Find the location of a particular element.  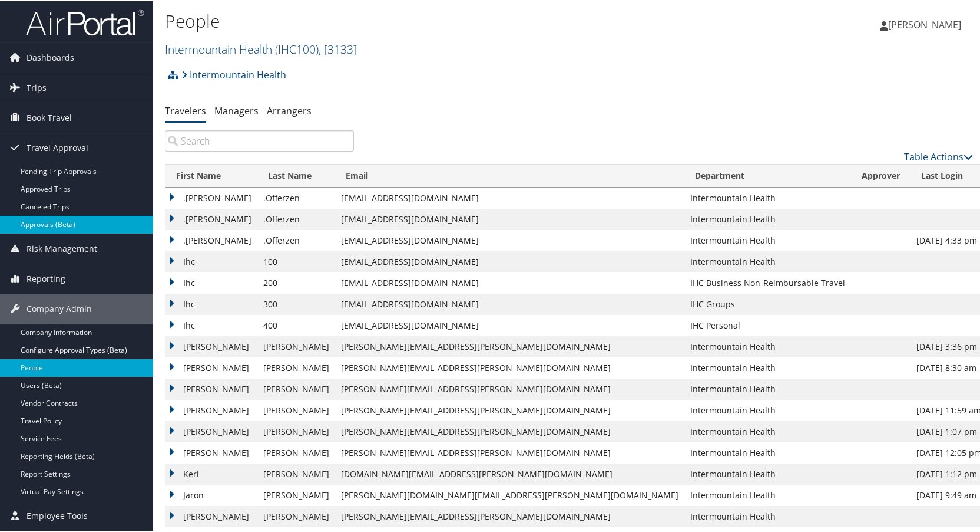

th: Last Name: activate to sort column descending is located at coordinates (296, 175).